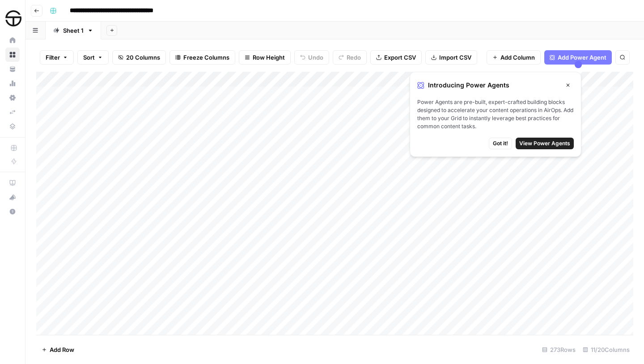 Image resolution: width=644 pixels, height=364 pixels. I want to click on div: Sheet 1, so click(74, 30).